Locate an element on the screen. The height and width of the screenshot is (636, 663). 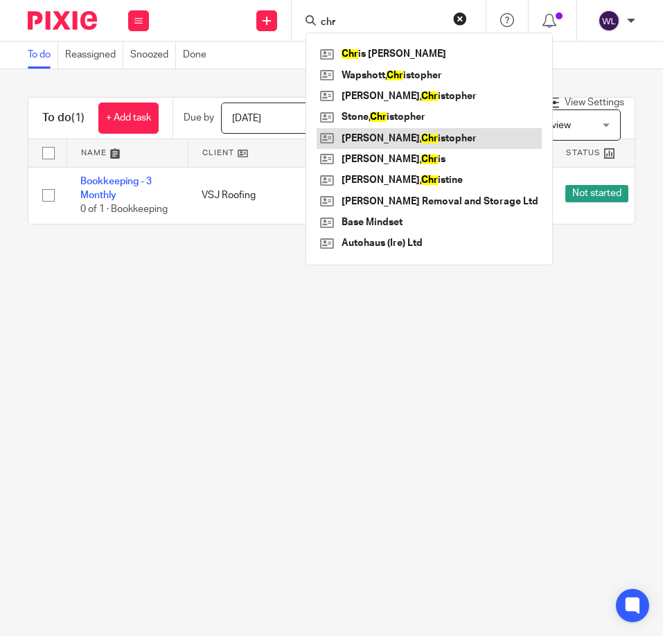
span: Not started is located at coordinates (597, 193).